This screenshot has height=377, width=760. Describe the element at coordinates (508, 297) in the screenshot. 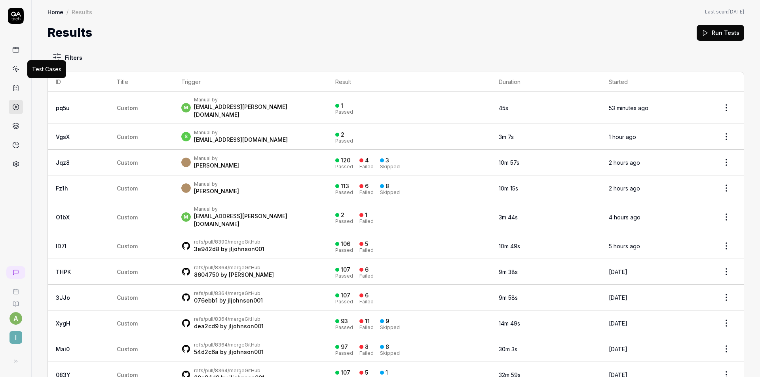

I see `time: 9m 58s` at that location.